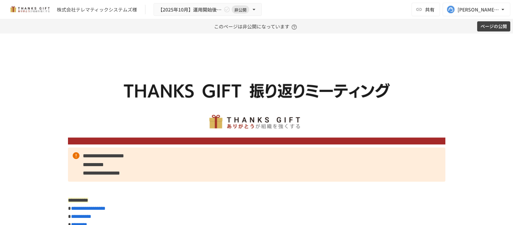 The height and width of the screenshot is (225, 513). I want to click on img: mMP1OxWUAhQbsRWCurg7vIHe5HqDpP7qZo7fRoNLXQh, so click(30, 9).